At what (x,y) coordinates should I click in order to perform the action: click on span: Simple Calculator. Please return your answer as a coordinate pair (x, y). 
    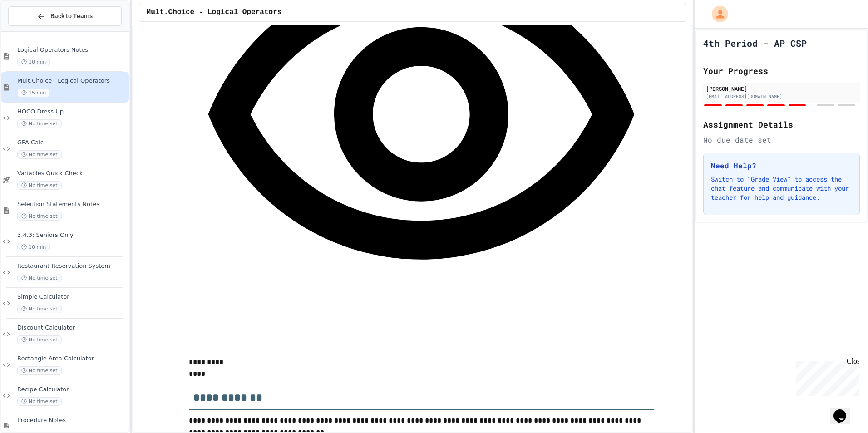
    Looking at the image, I should click on (72, 297).